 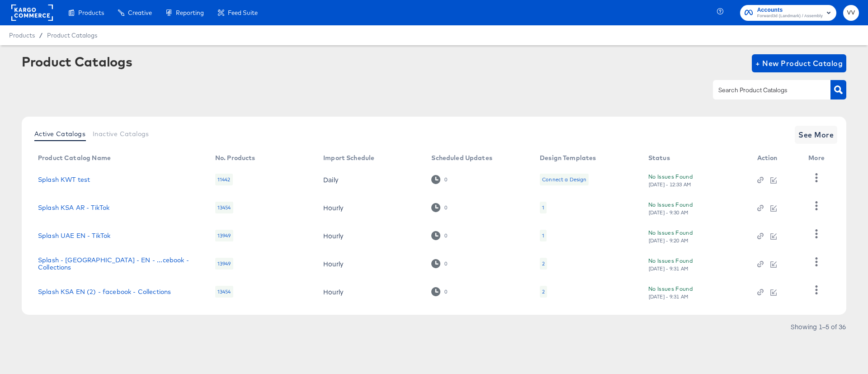 What do you see at coordinates (121, 134) in the screenshot?
I see `span: Inactive Catalogs` at bounding box center [121, 134].